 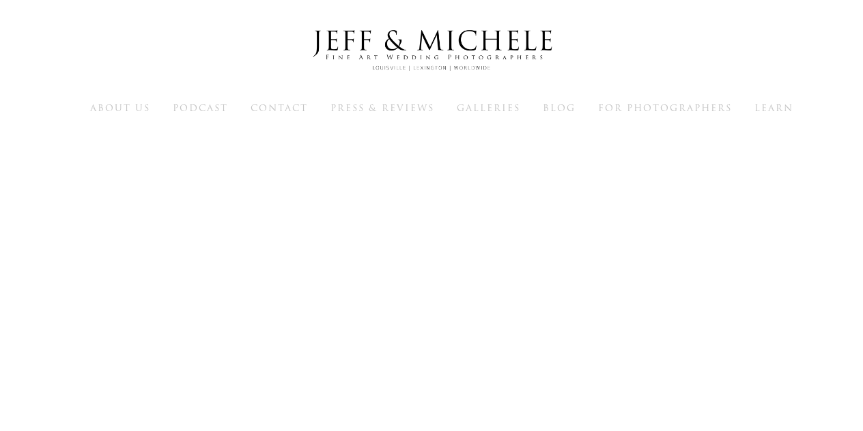 What do you see at coordinates (382, 108) in the screenshot?
I see `span: Press & Reviews` at bounding box center [382, 108].